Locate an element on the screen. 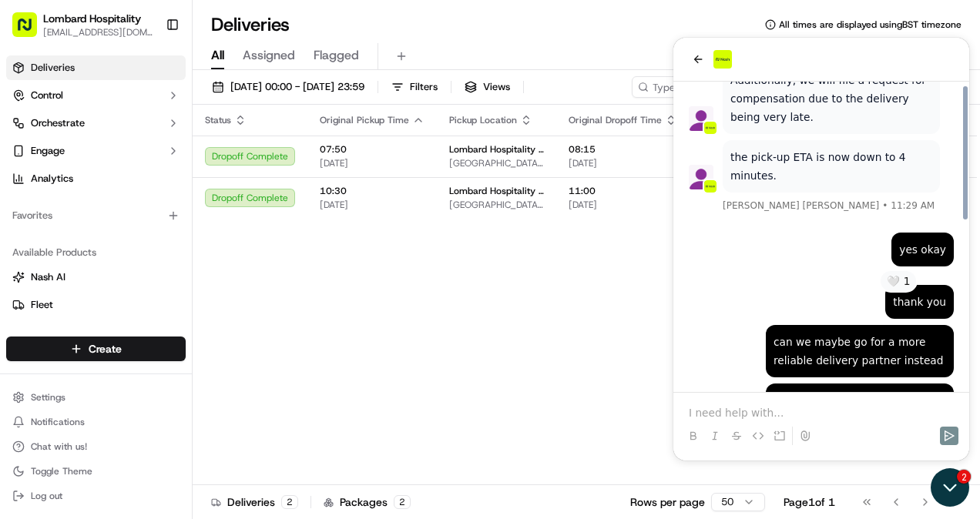 The width and height of the screenshot is (980, 519). span: Fleet is located at coordinates (42, 305).